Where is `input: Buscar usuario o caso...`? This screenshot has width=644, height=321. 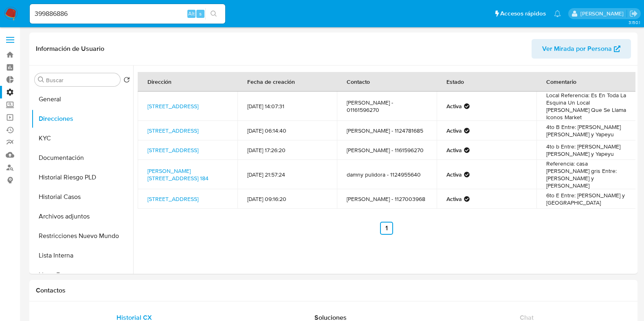
input: Buscar usuario o caso... is located at coordinates (128, 14).